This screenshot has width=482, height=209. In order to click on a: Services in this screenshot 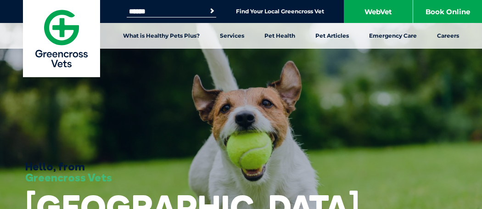, I will do `click(232, 36)`.